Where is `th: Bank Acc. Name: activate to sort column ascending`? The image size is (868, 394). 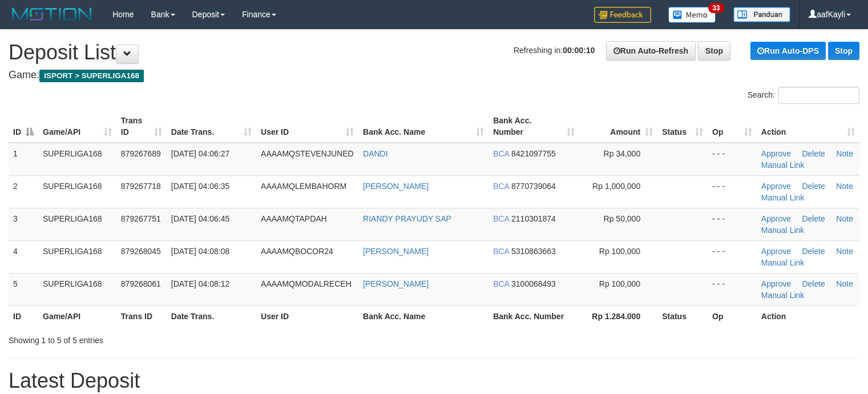
th: Bank Acc. Name: activate to sort column ascending is located at coordinates (423, 126).